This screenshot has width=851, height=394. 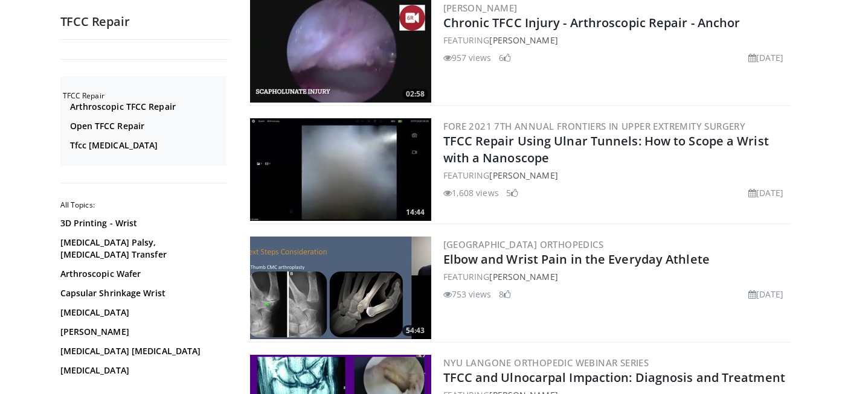 I want to click on li: 8, so click(x=505, y=294).